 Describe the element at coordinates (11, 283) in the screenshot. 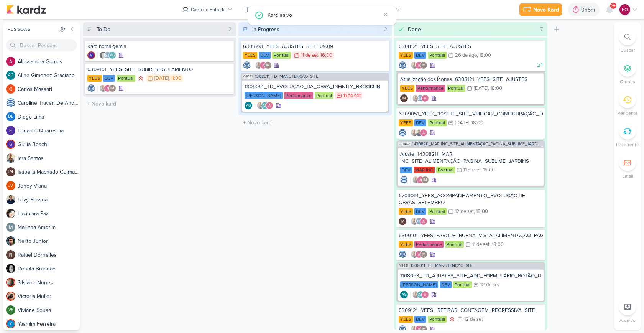

I see `img: Silviane Nunes` at that location.